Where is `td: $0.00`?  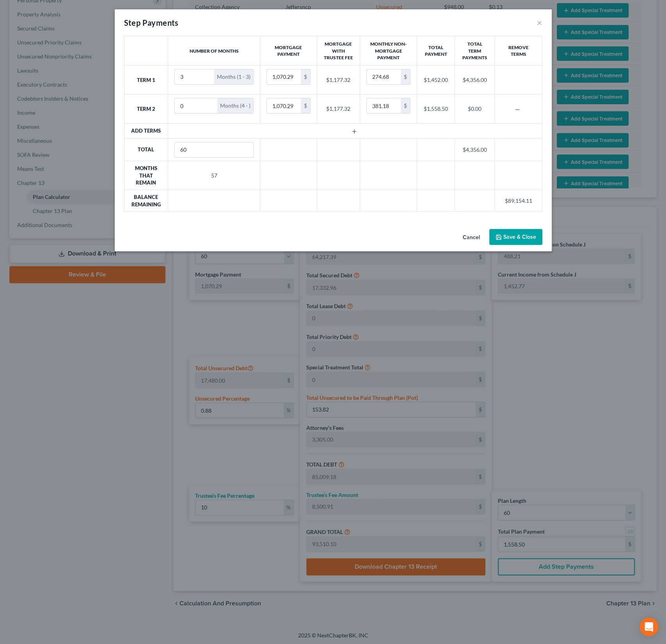
td: $0.00 is located at coordinates (475, 109).